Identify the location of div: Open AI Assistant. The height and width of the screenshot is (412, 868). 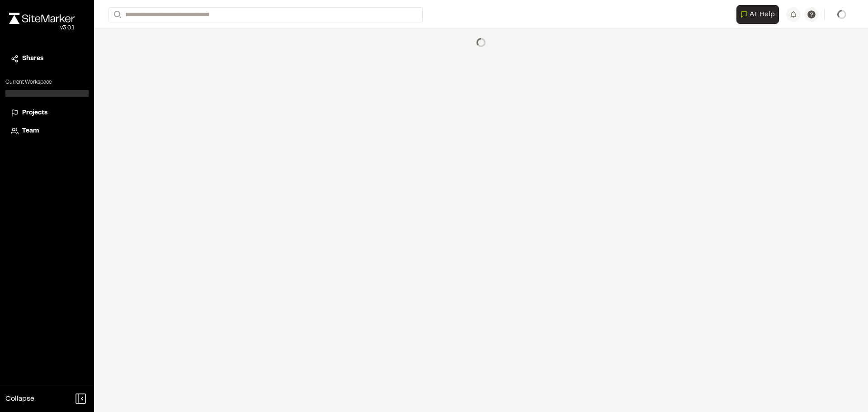
(760, 14).